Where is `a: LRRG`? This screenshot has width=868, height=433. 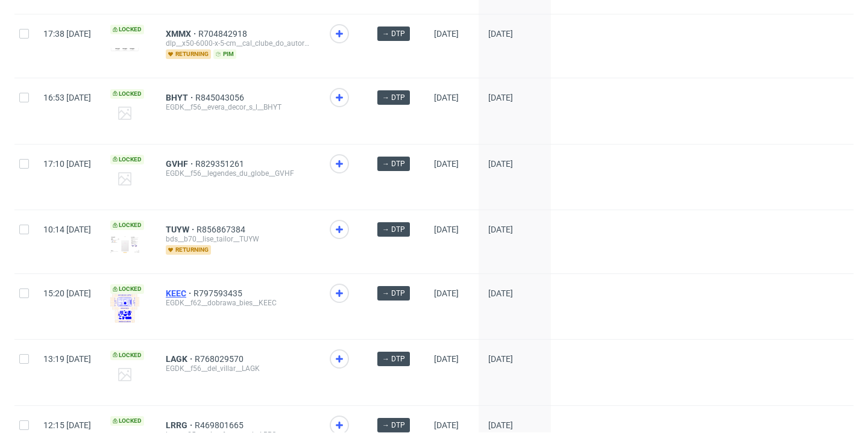 a: LRRG is located at coordinates (180, 425).